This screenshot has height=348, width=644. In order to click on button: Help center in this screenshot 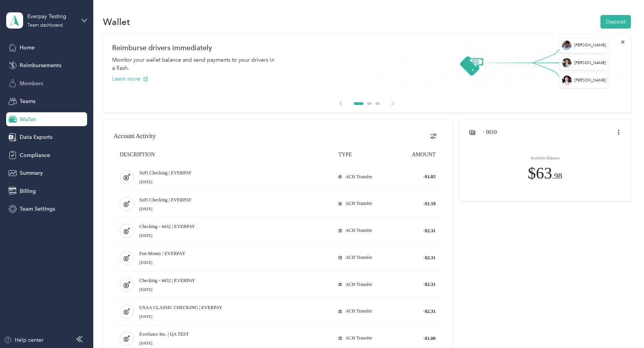, I will do `click(24, 340)`.